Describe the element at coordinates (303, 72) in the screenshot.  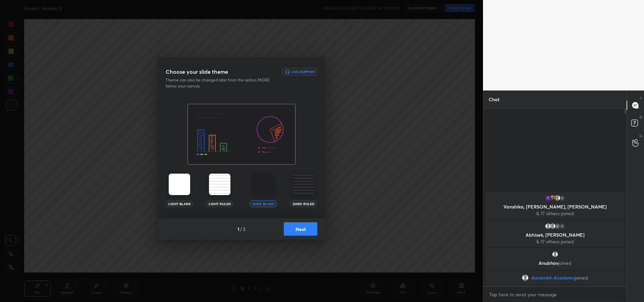
I see `h6: Live Support` at that location.